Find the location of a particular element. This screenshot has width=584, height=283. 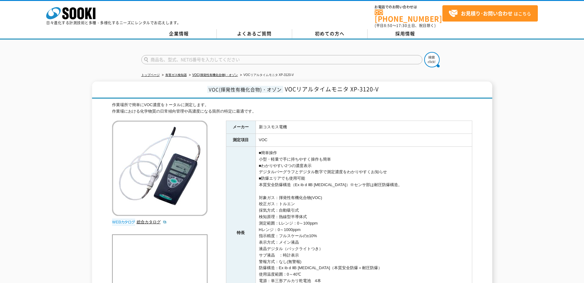

td: 新コスモス電機 is located at coordinates (363, 127).